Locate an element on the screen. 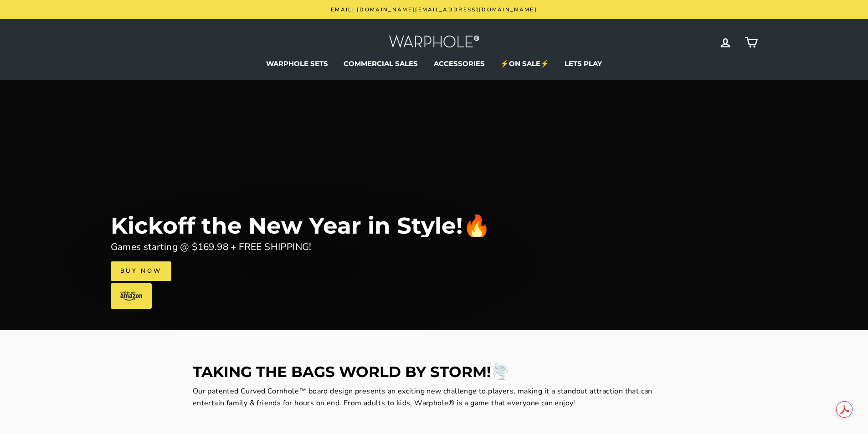  a: LETS PLAY is located at coordinates (583, 64).